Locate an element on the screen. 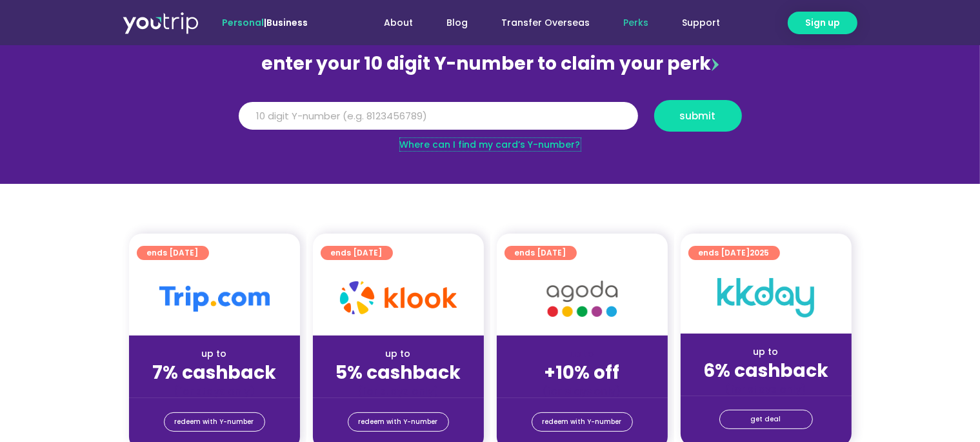 The width and height of the screenshot is (980, 442). strong: 6% cashback is located at coordinates (766, 371).